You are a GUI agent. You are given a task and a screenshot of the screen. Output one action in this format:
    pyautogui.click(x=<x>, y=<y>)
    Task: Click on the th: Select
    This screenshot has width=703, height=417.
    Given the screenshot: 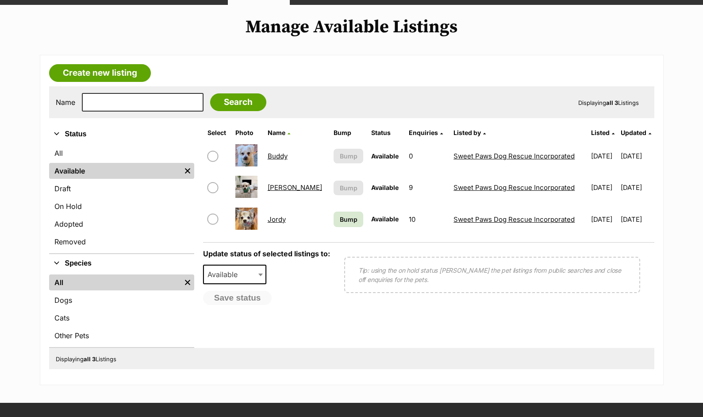 What is the action you would take?
    pyautogui.click(x=218, y=133)
    